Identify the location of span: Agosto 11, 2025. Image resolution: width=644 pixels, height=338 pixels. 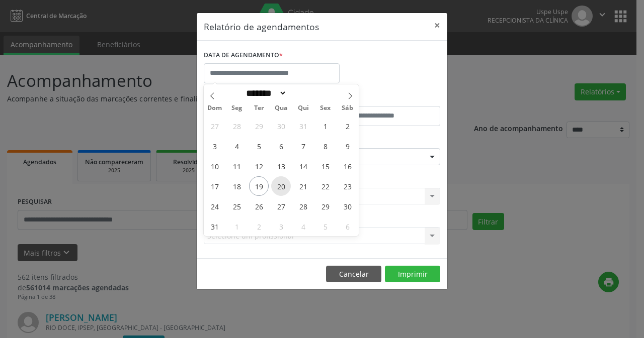
(236, 166).